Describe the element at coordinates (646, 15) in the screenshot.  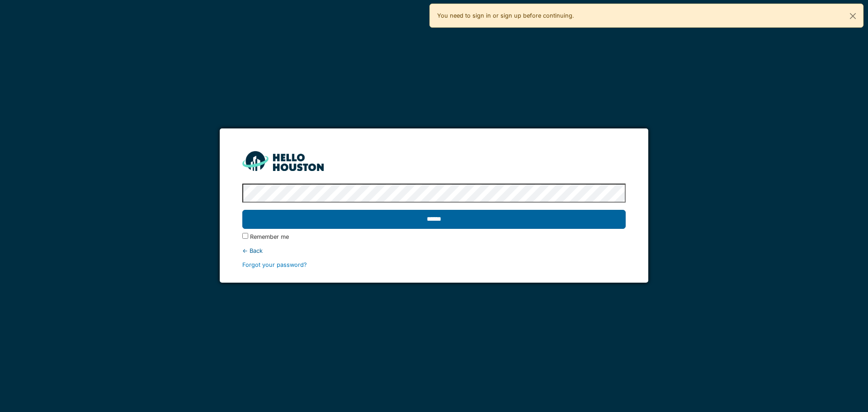
I see `div: You need to sign in or sign up before continuing.` at that location.